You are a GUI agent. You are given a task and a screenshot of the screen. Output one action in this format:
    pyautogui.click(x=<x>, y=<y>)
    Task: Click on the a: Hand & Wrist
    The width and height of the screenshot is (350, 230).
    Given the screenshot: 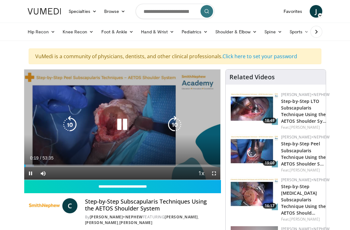 What is the action you would take?
    pyautogui.click(x=157, y=32)
    